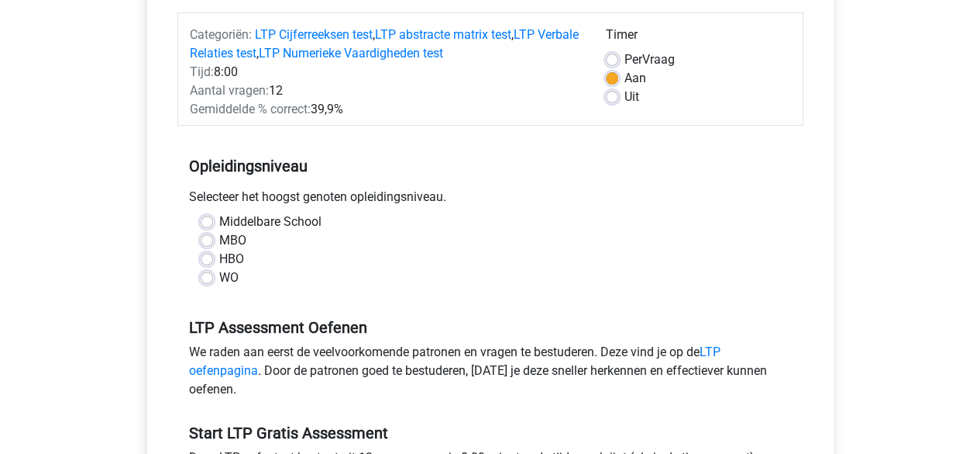 Image resolution: width=980 pixels, height=454 pixels. Describe the element at coordinates (229, 278) in the screenshot. I see `label: WO` at that location.